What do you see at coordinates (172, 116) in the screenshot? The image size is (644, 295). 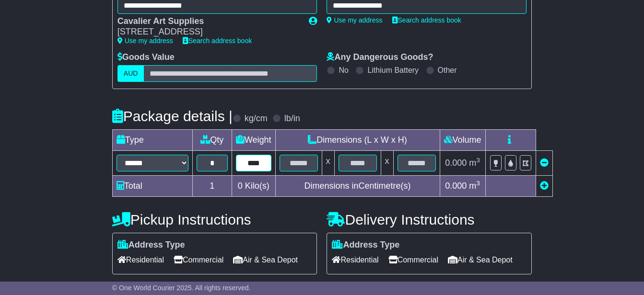 I see `h4: Package details |` at bounding box center [172, 116].